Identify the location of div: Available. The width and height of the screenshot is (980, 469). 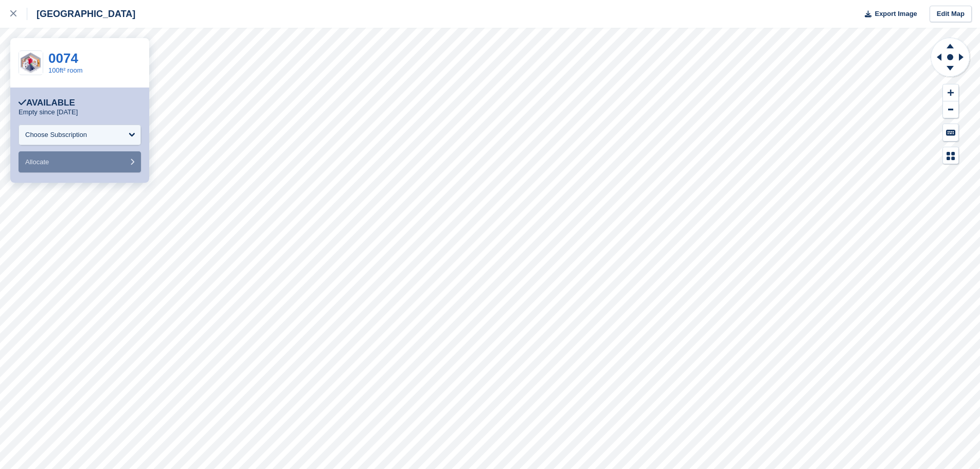
(47, 103).